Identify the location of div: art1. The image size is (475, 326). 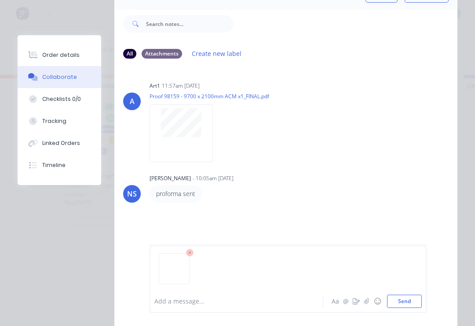
(155, 86).